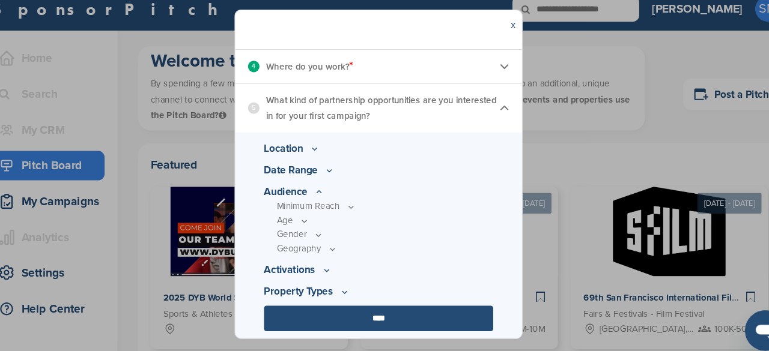 This screenshot has height=351, width=769. I want to click on p: Gender, so click(383, 232).